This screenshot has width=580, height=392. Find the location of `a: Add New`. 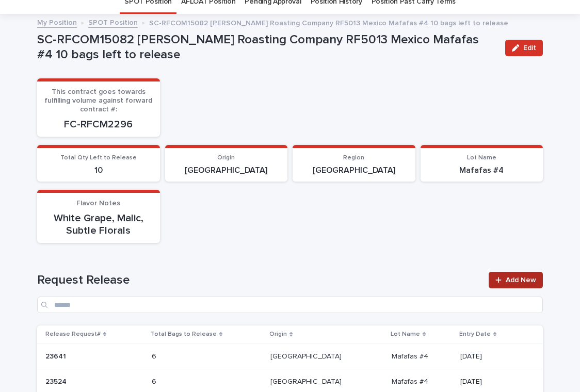

a: Add New is located at coordinates (515, 280).